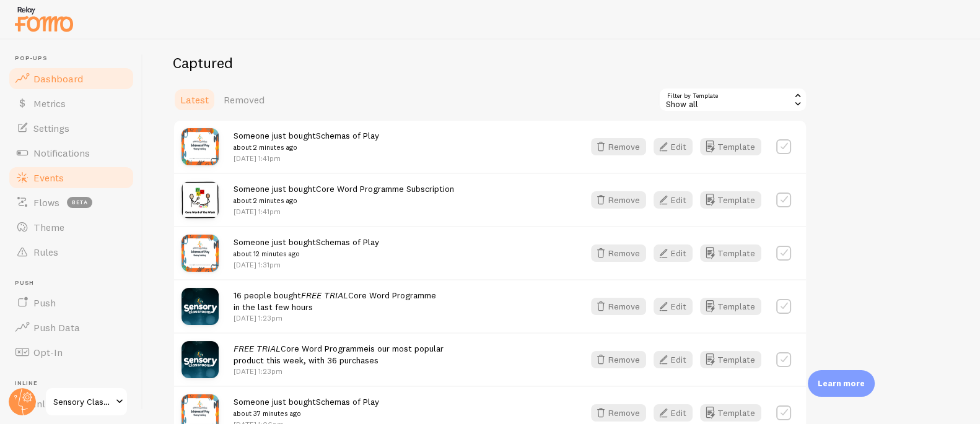 The width and height of the screenshot is (980, 424). What do you see at coordinates (195, 100) in the screenshot?
I see `span: Latest` at bounding box center [195, 100].